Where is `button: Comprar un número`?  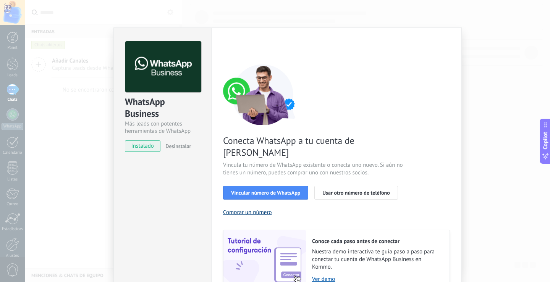 button: Comprar un número is located at coordinates (247, 212).